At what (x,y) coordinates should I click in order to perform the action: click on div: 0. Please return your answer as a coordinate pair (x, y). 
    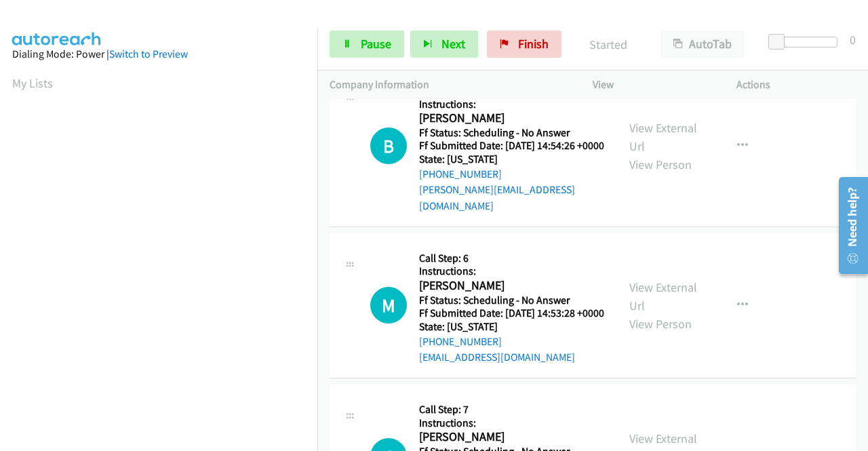
    Looking at the image, I should click on (852, 40).